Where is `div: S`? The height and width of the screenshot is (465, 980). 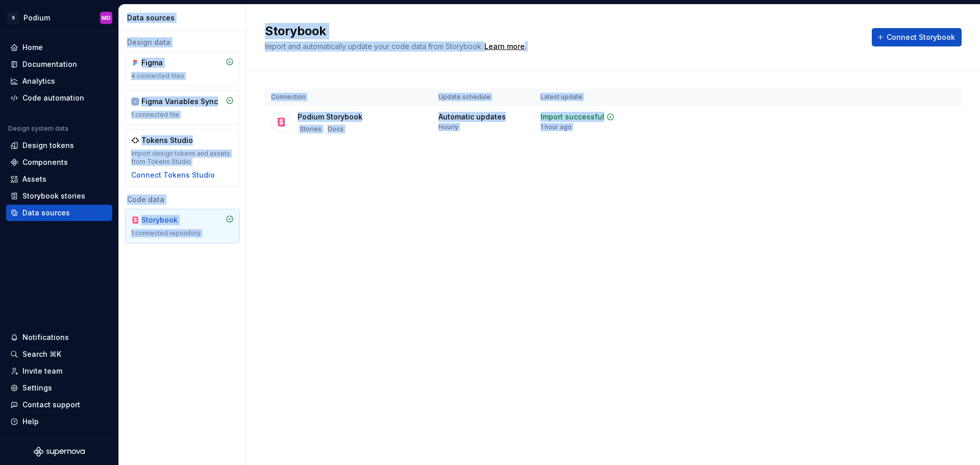
div: S is located at coordinates (13, 18).